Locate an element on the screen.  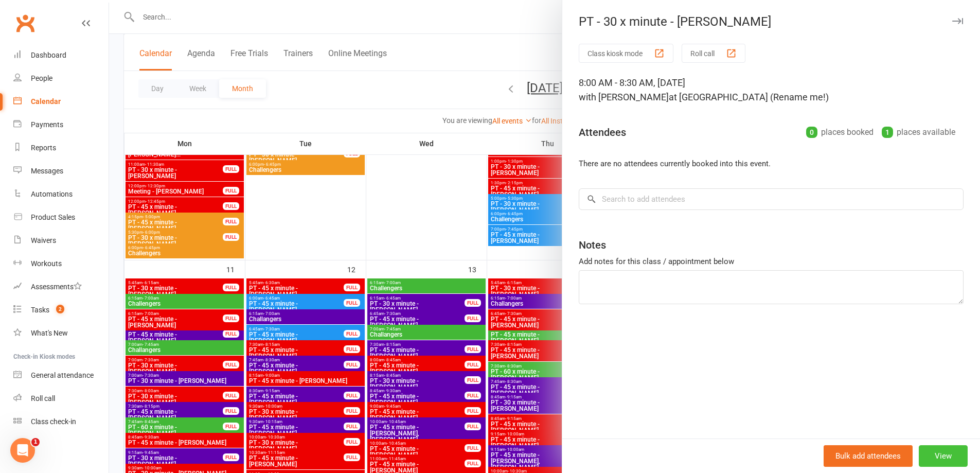
a: What's New is located at coordinates (60, 333).